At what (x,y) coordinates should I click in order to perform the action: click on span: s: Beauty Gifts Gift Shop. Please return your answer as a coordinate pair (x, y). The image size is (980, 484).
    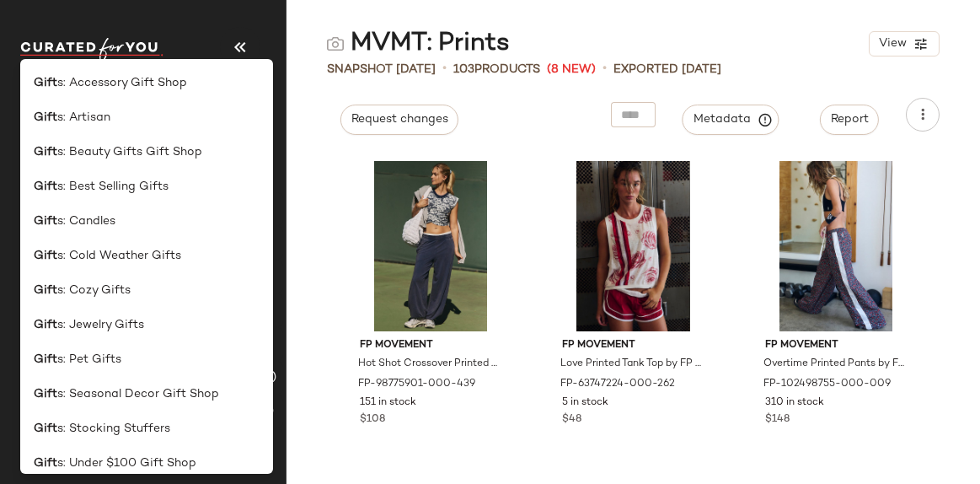
    Looking at the image, I should click on (130, 152).